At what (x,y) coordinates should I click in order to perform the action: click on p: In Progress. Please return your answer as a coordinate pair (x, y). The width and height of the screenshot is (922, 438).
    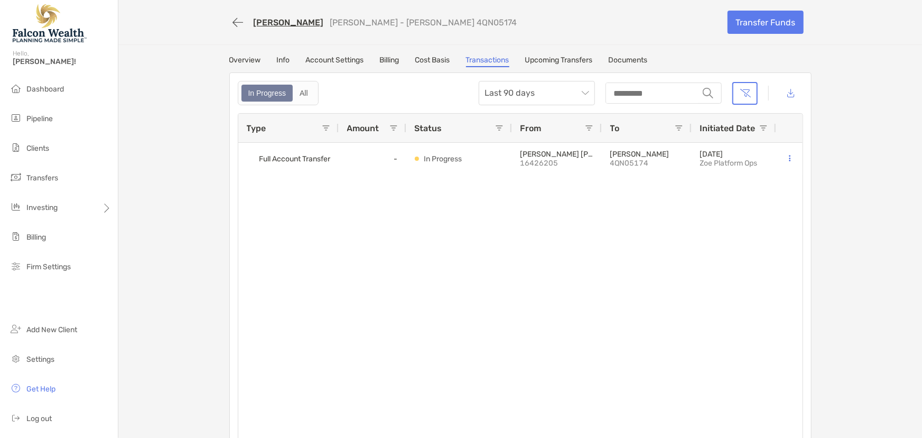
    Looking at the image, I should click on (444, 159).